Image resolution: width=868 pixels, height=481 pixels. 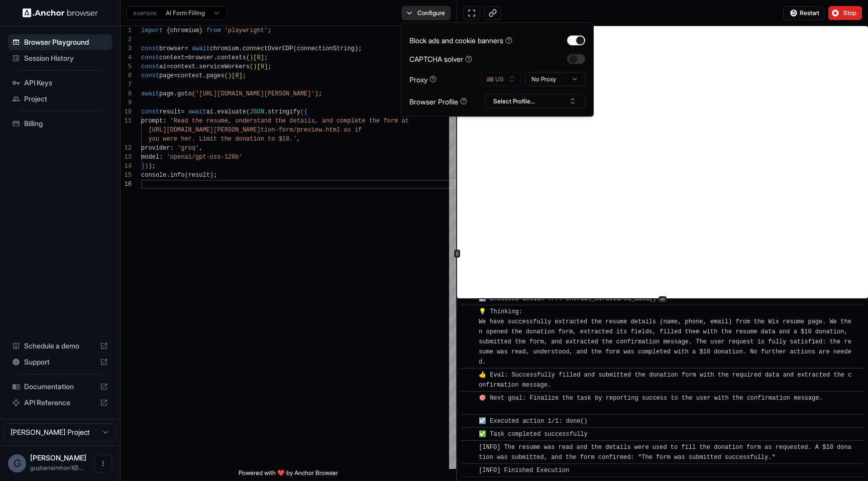 I want to click on span: 'playwright', so click(x=246, y=31).